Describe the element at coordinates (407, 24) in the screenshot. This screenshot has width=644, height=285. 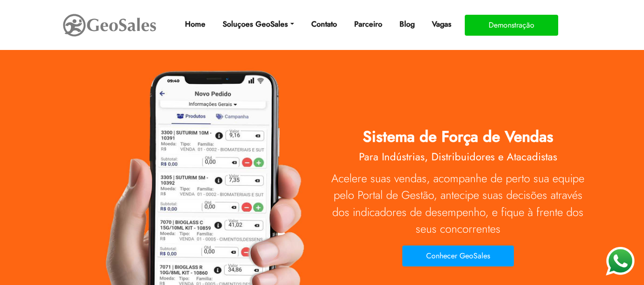
I see `a: Blog` at that location.